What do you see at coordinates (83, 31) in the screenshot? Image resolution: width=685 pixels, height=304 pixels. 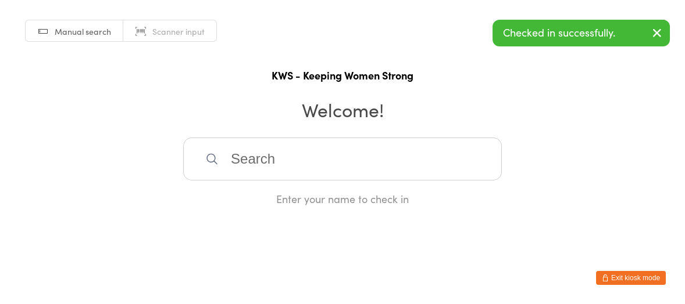 I see `span: Manual search` at bounding box center [83, 31].